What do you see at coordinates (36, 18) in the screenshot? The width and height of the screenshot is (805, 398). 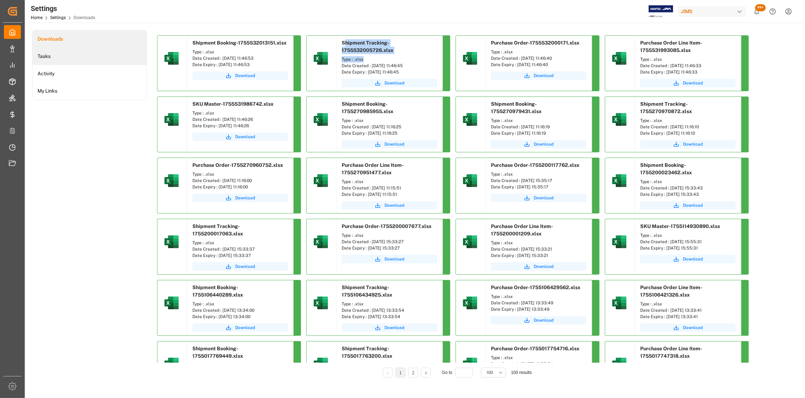 I see `a: Home` at bounding box center [36, 18].